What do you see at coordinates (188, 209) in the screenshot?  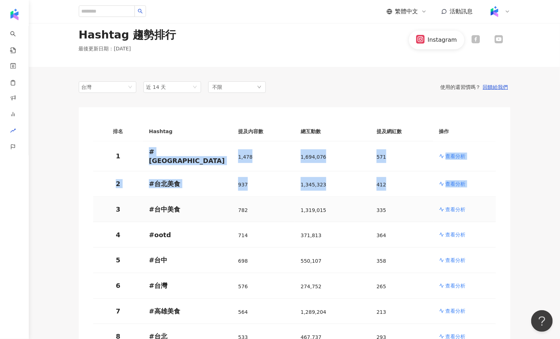 I see `p: # 台中美食` at bounding box center [188, 209].